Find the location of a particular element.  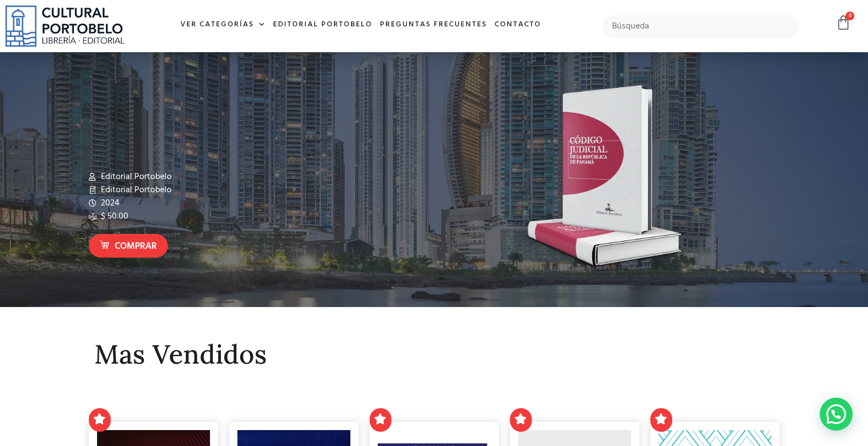

a: Ver Categorías is located at coordinates (223, 25).